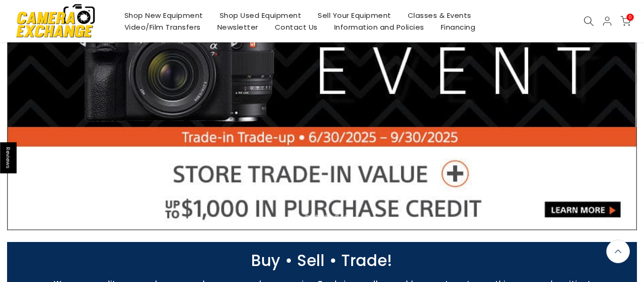  What do you see at coordinates (237, 27) in the screenshot?
I see `a: Newsletter` at bounding box center [237, 27].